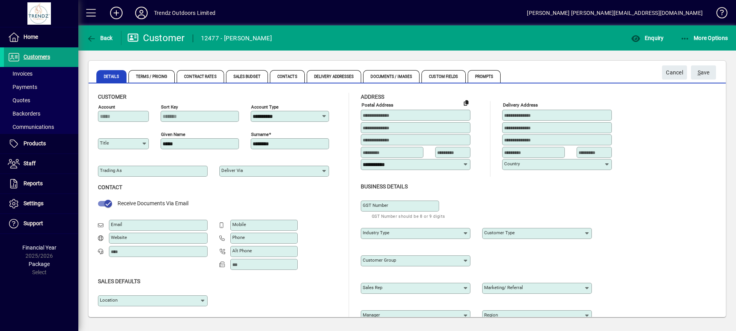  I want to click on mat-label: Deliver via, so click(232, 170).